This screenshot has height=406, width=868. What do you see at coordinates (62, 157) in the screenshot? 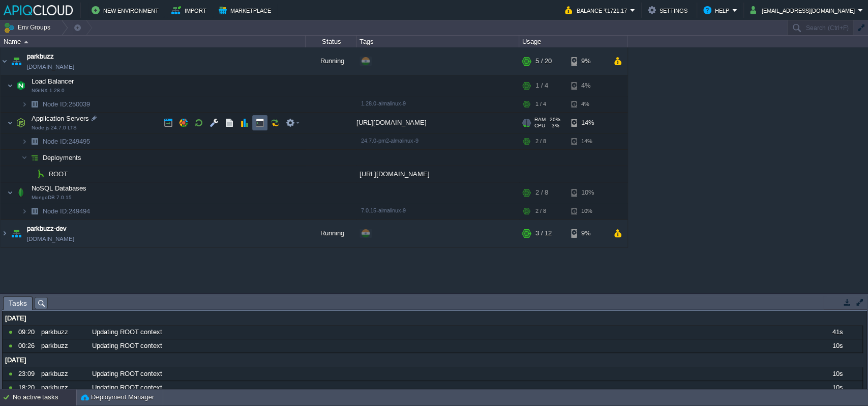
I see `span: Deployments` at bounding box center [62, 157].